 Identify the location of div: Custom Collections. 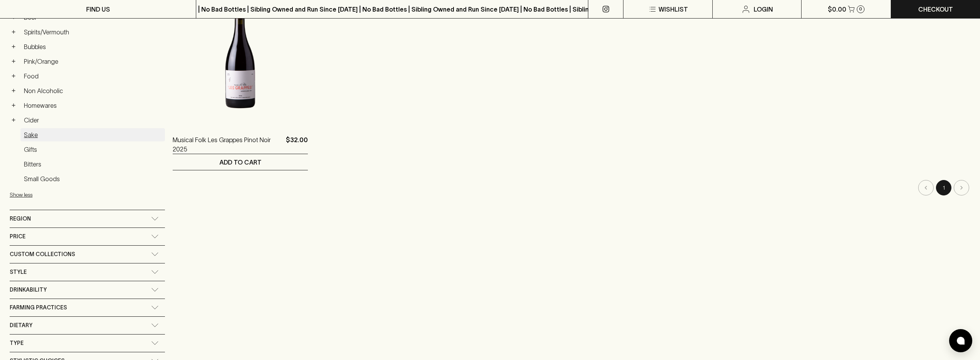
(87, 254).